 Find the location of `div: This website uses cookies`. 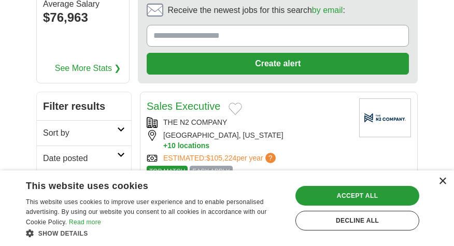

div: This website uses cookies is located at coordinates (142, 184).